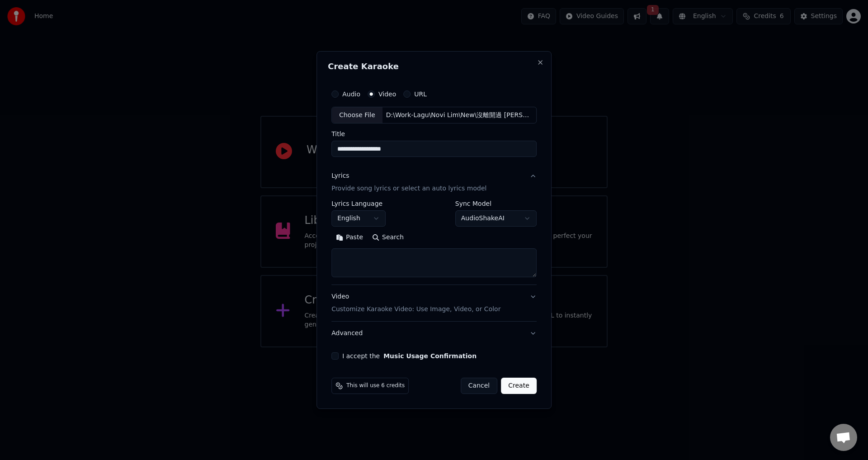  What do you see at coordinates (478, 386) in the screenshot?
I see `button: Cancel` at bounding box center [478, 386].